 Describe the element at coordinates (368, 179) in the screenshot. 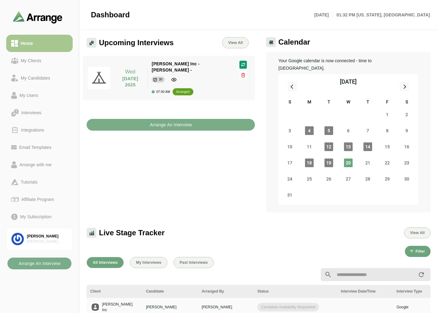

I see `span: Thursday, August 28, 2025` at that location.